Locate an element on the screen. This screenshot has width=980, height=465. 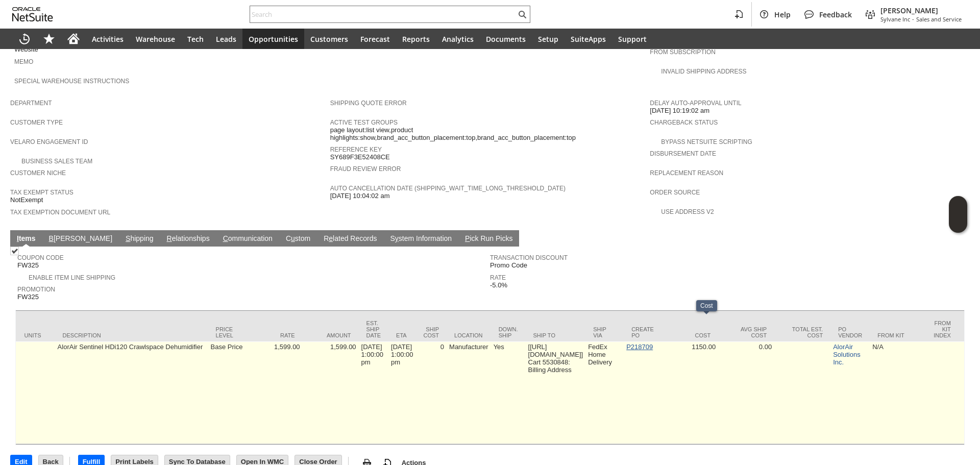
a: Communication is located at coordinates (248, 239).